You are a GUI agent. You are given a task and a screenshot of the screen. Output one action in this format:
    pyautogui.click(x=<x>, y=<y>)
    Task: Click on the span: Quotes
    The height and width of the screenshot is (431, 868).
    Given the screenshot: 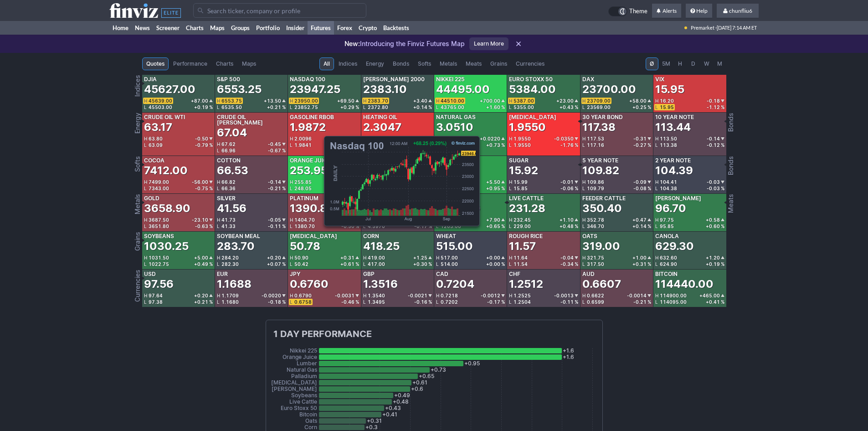 What is the action you would take?
    pyautogui.click(x=155, y=64)
    